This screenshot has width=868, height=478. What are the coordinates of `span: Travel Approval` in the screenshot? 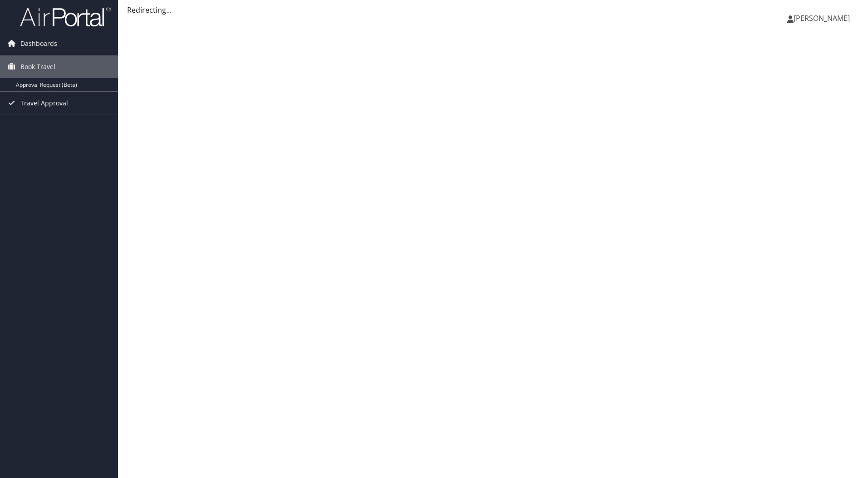 It's located at (44, 103).